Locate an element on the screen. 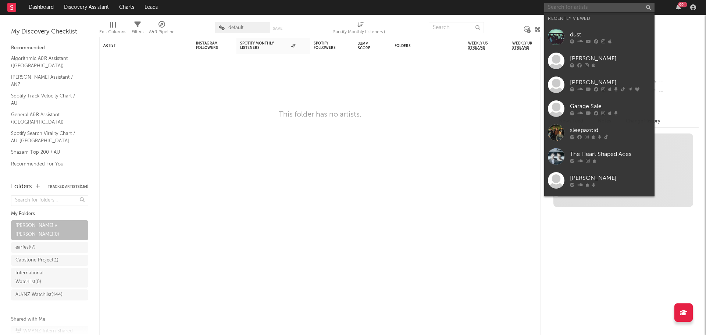  div: Recommended is located at coordinates (50, 48).